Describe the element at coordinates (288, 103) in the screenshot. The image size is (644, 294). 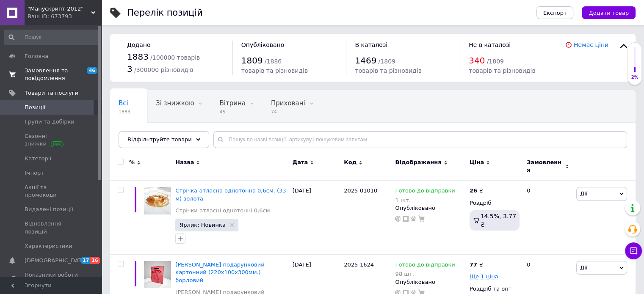
I see `span: Приховані` at that location.